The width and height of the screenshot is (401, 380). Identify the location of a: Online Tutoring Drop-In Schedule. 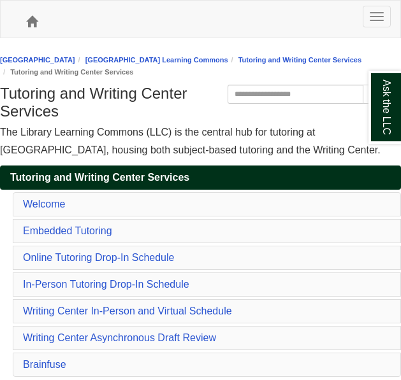
(98, 257).